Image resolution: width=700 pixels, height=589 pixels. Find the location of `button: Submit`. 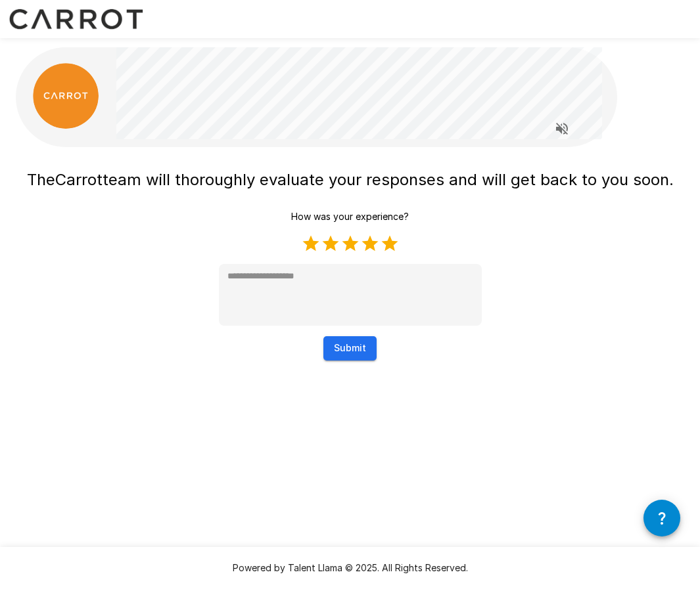

button: Submit is located at coordinates (350, 348).